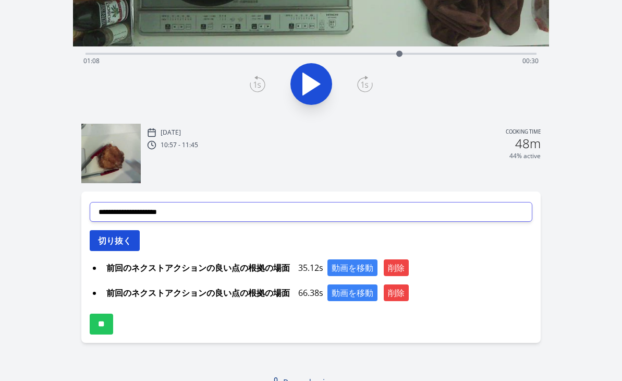 The image size is (622, 381). Describe the element at coordinates (527, 143) in the screenshot. I see `h2: 48m` at that location.